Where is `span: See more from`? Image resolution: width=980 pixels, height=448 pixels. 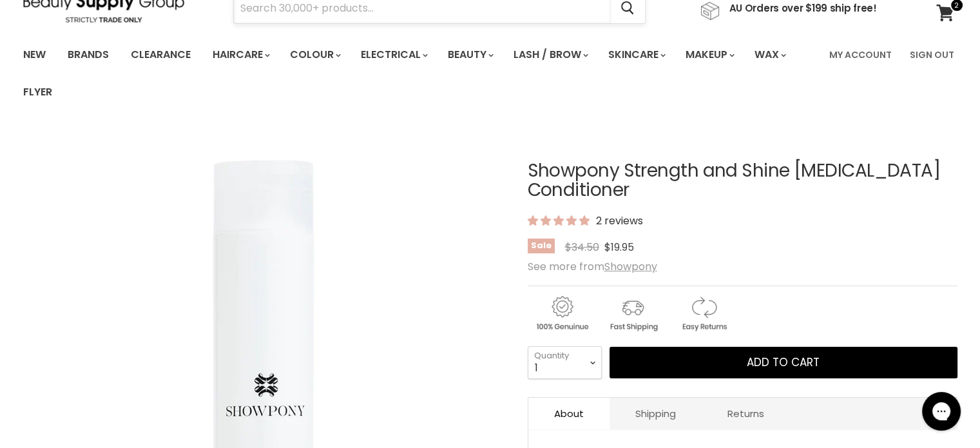 span: See more from is located at coordinates (592, 267).